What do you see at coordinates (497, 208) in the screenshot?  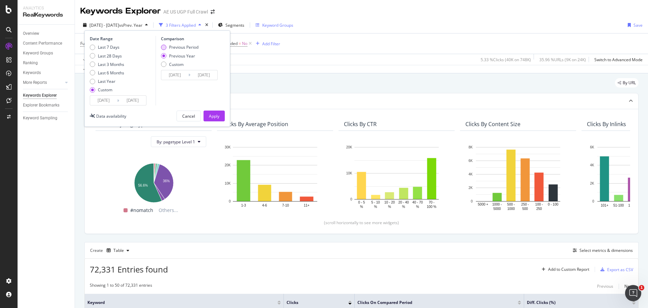 I see `text: 5000` at bounding box center [497, 208].